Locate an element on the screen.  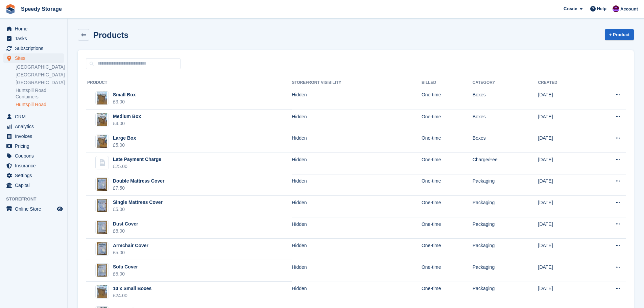
div: £25.00 is located at coordinates (137, 166).